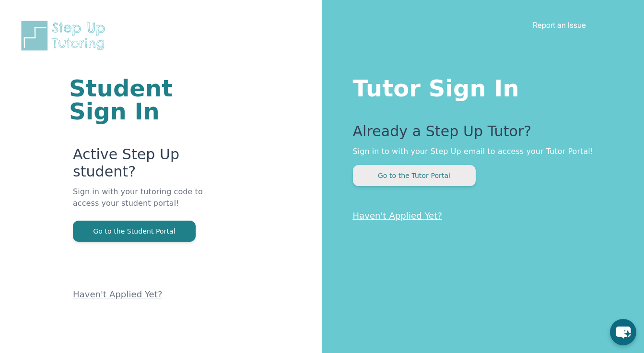  Describe the element at coordinates (414, 176) in the screenshot. I see `button: Go to the Tutor Portal` at that location.